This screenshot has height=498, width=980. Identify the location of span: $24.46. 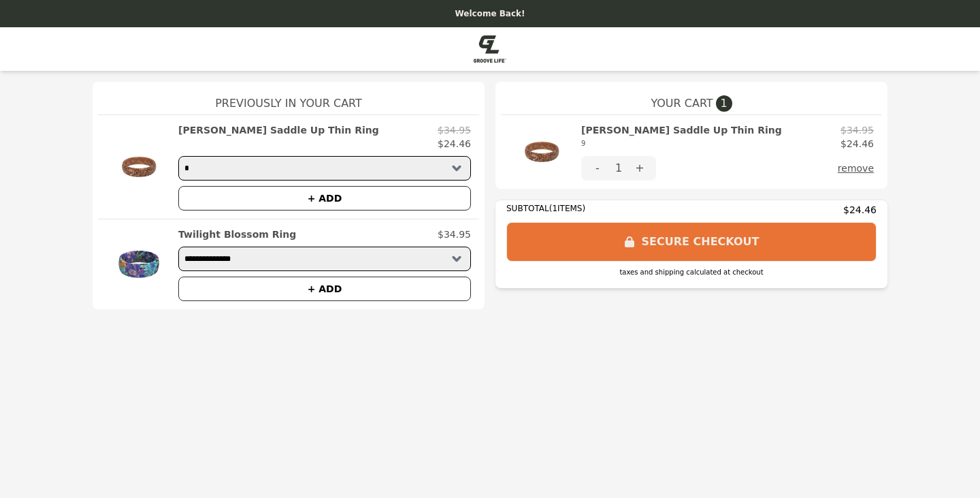
(860, 210).